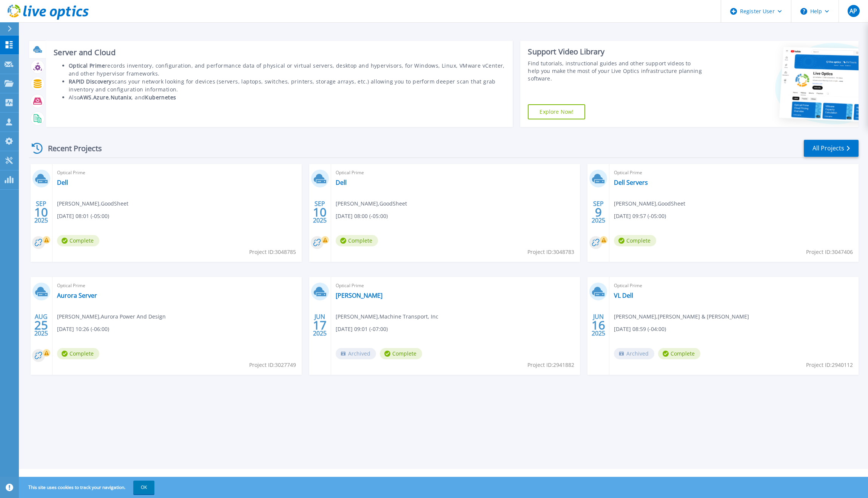 The width and height of the screenshot is (868, 498). What do you see at coordinates (830, 365) in the screenshot?
I see `span: Project ID: 2940112` at bounding box center [830, 365].